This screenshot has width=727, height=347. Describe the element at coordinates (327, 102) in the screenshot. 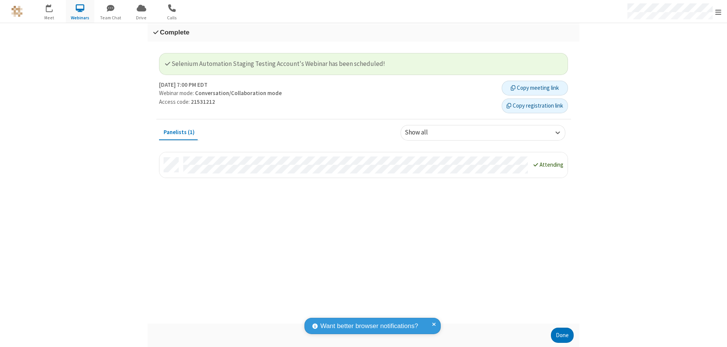

I see `p: Access code:` at that location.